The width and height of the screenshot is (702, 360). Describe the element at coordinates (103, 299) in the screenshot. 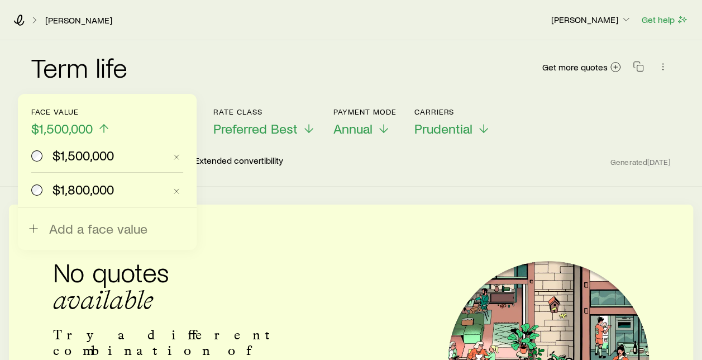

I see `span: available` at that location.